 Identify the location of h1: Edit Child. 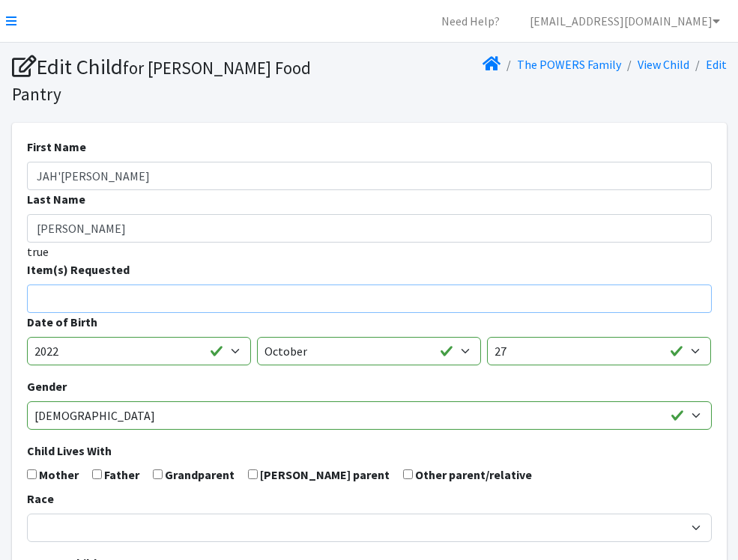
(188, 80).